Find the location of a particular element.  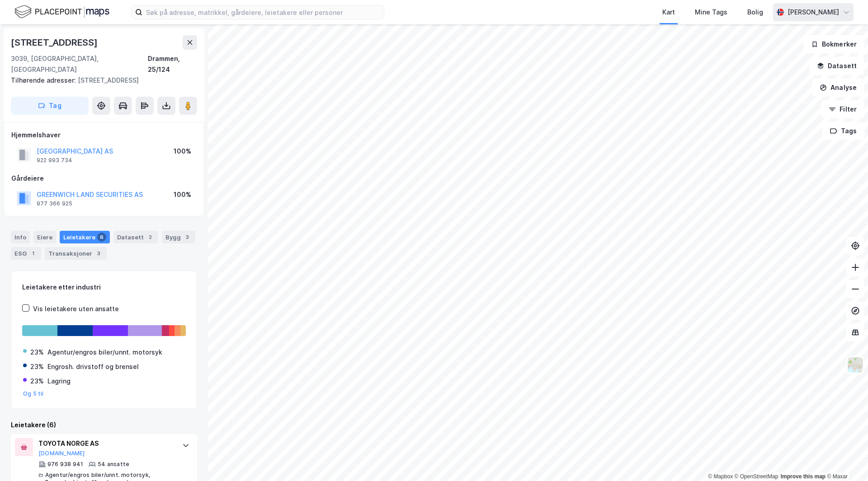

div: Engrosh. drivstoff og brensel is located at coordinates (93, 367).